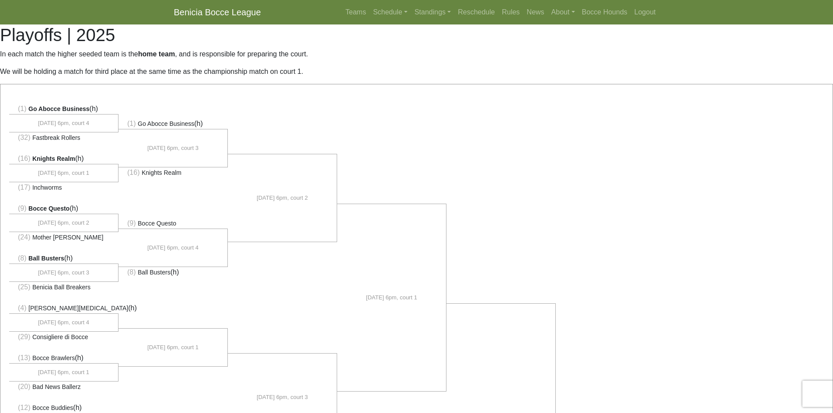  What do you see at coordinates (390, 12) in the screenshot?
I see `a: Schedule` at bounding box center [390, 12].